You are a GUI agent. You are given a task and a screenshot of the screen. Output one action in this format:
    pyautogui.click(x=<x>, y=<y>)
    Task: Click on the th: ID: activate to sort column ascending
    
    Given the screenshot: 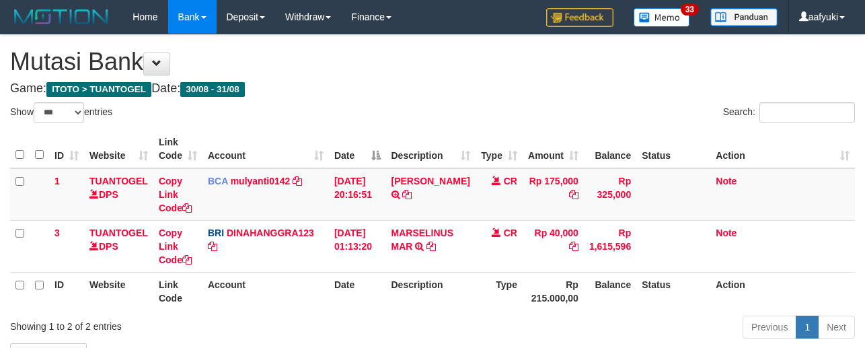 What is the action you would take?
    pyautogui.click(x=67, y=149)
    